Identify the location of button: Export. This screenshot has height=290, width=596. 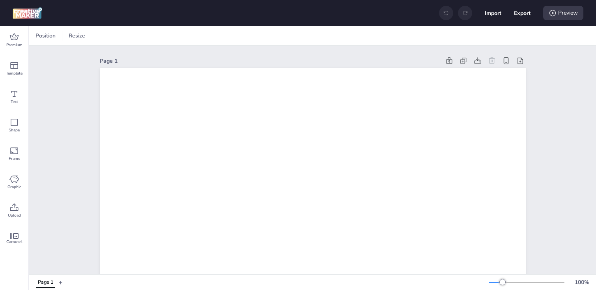
(522, 13).